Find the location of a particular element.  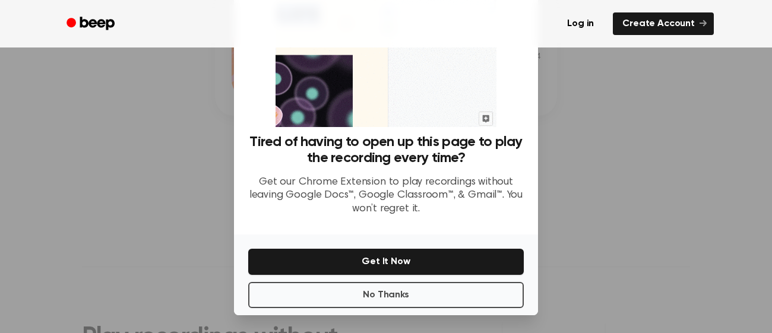

a: Beep is located at coordinates (91, 24).